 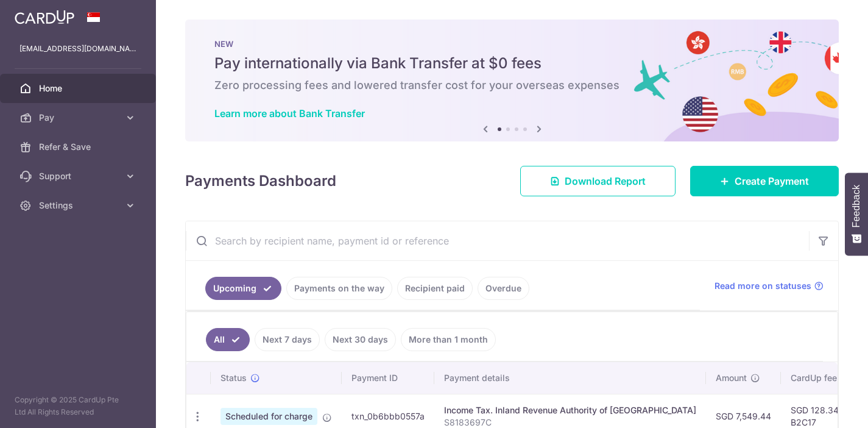 I want to click on h6: Zero processing fees and lowered transfer cost for your overseas expenses, so click(x=512, y=85).